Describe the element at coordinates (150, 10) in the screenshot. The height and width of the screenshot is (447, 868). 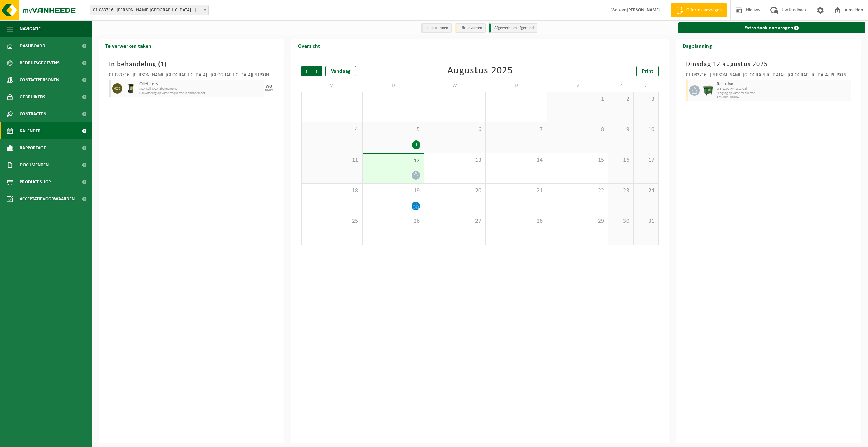
I see `span: 01-083716 - BOONE TOM GARAGE - SINT-MARIA-LIERDE` at that location.